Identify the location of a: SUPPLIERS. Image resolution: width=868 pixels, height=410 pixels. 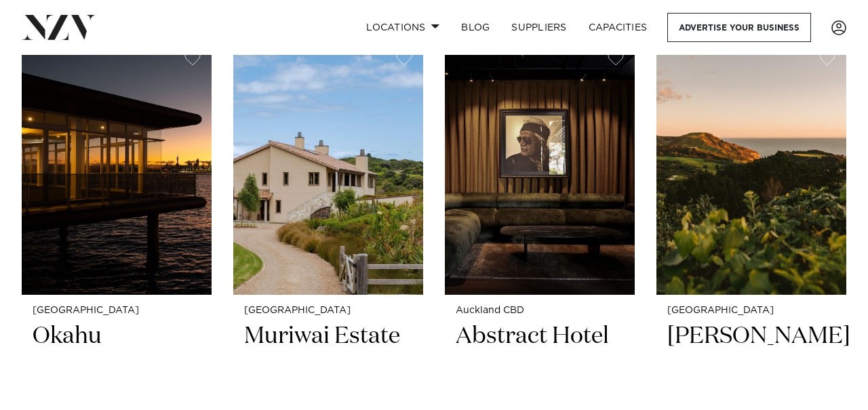
(539, 27).